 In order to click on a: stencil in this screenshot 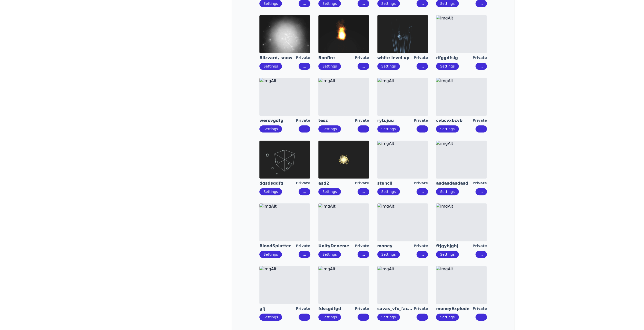, I will do `click(395, 183)`.